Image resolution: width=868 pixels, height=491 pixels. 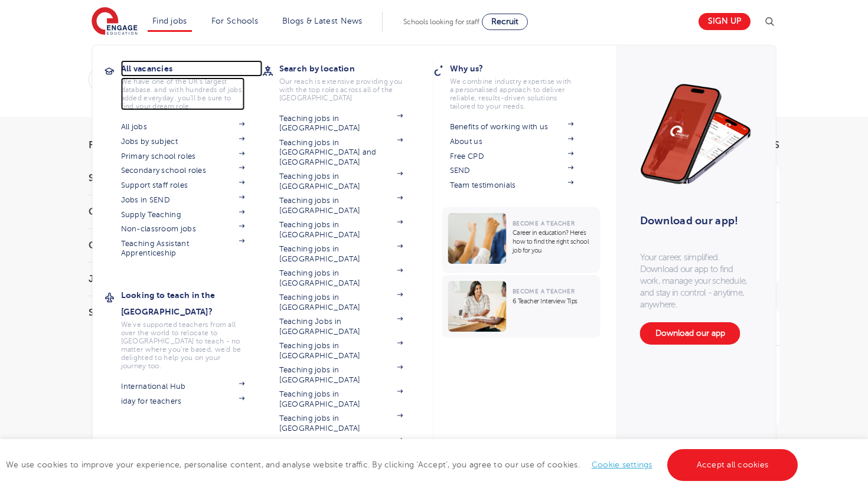 I want to click on span: Recruit, so click(x=505, y=21).